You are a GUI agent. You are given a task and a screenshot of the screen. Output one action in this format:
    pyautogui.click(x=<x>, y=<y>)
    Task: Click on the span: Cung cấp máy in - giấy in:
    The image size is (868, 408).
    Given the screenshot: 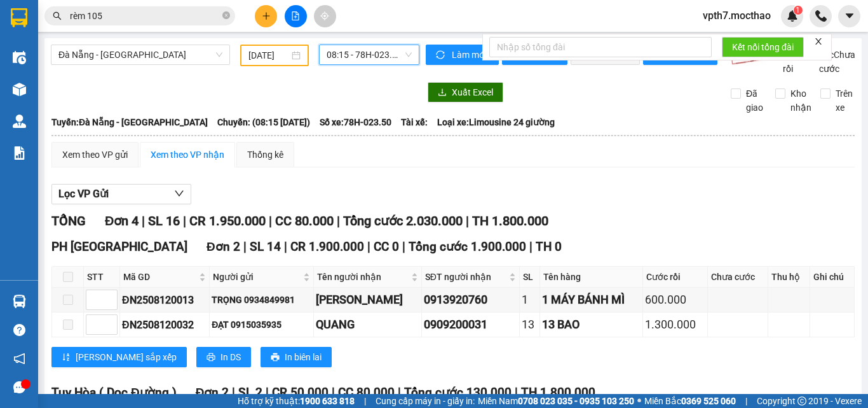 What is the action you would take?
    pyautogui.click(x=425, y=400)
    